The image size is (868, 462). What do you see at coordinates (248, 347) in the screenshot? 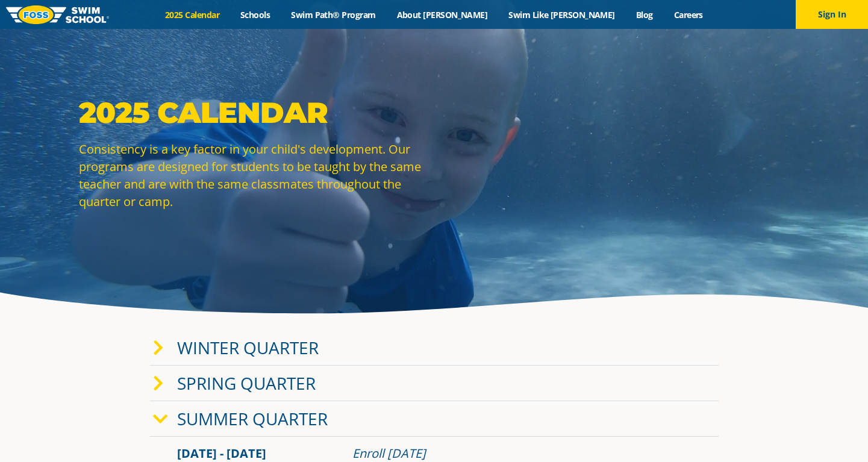
I see `a: Winter Quarter` at bounding box center [248, 347].